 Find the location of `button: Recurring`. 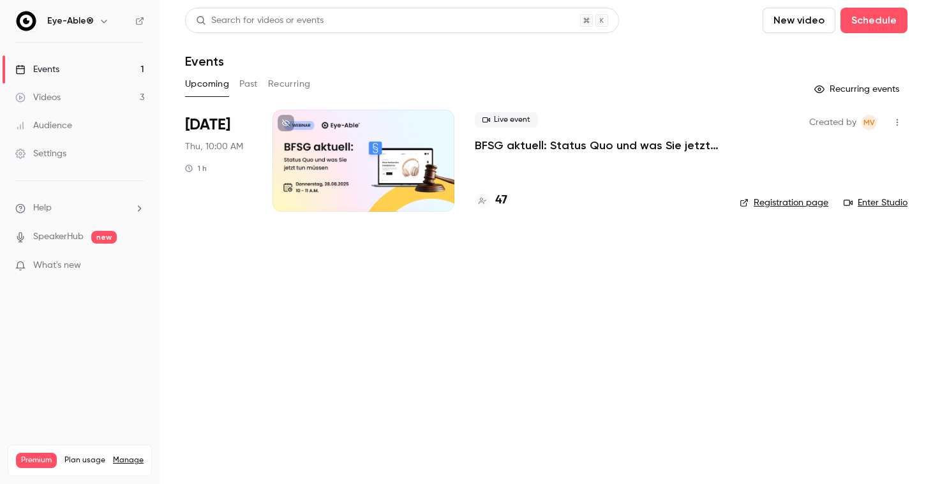

button: Recurring is located at coordinates (289, 84).